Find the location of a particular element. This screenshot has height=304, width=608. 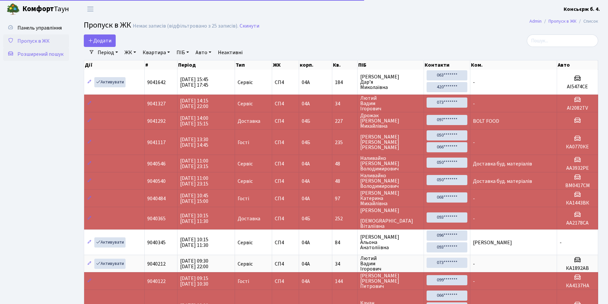

th: Авто is located at coordinates (578, 65).